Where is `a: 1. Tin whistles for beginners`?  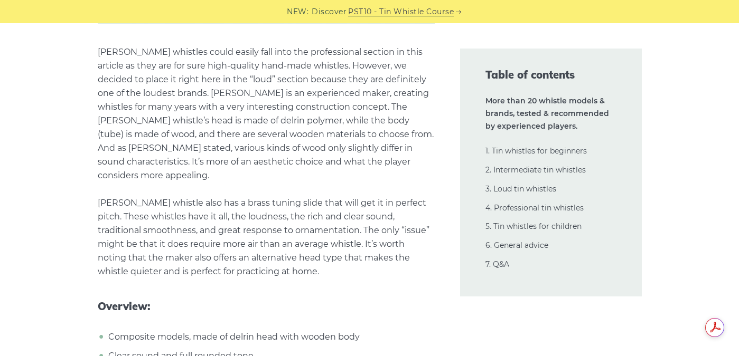
a: 1. Tin whistles for beginners is located at coordinates (536, 151).